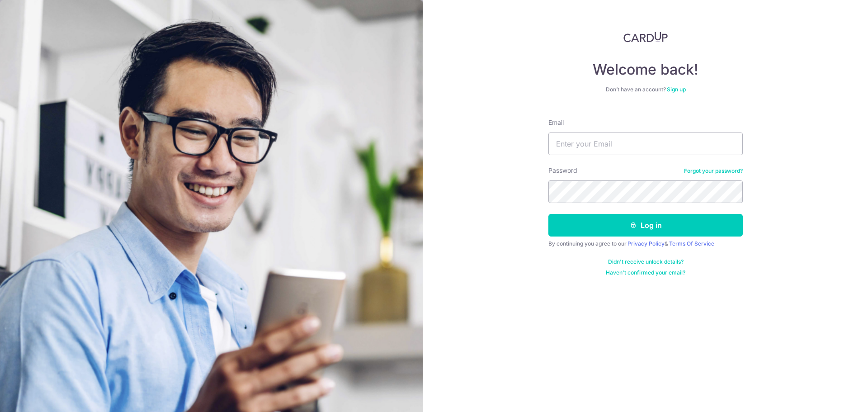 This screenshot has width=868, height=412. Describe the element at coordinates (645, 144) in the screenshot. I see `input: Enter your Email` at that location.